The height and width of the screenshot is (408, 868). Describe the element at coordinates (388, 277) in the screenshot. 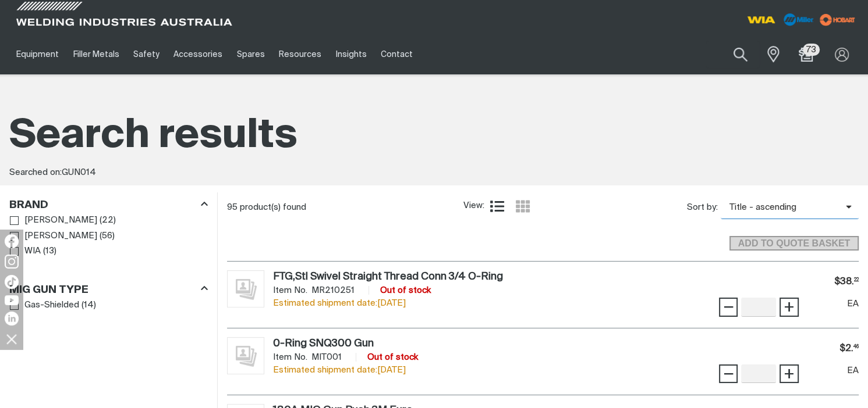

I see `h2: FTG,Stl Swivel Straight Thread Conn 3/4 O-Ring` at that location.